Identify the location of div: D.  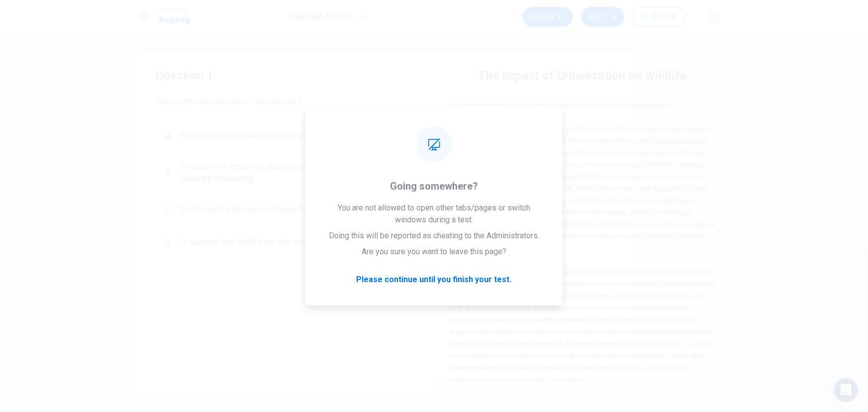
(168, 242).